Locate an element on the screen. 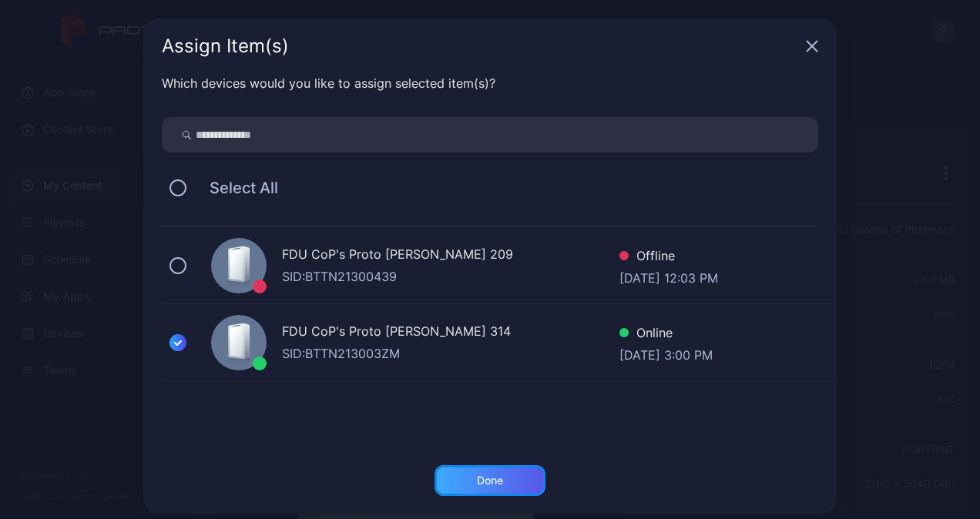 The width and height of the screenshot is (980, 519). div: SID: BTTN21300439 is located at coordinates (451, 277).